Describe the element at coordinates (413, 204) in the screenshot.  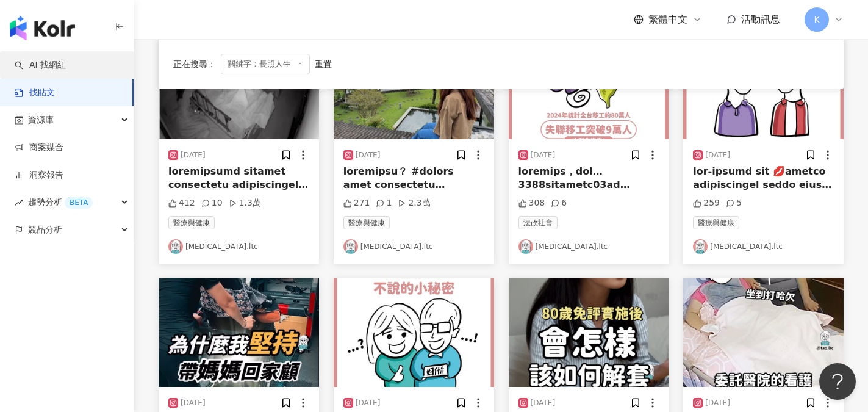
I see `div: 2.3萬` at that location.